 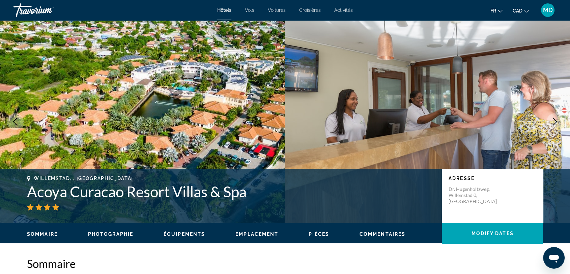 I want to click on h2: Sommaire, so click(x=285, y=263).